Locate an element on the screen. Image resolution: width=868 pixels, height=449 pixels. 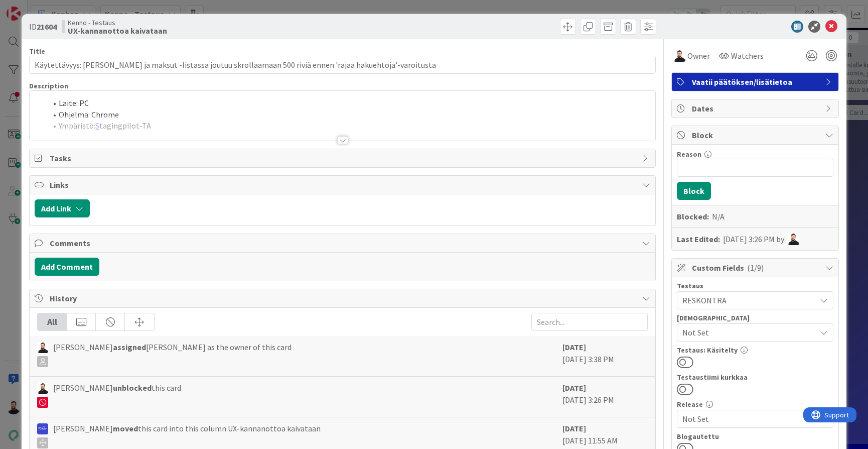
span: History is located at coordinates (343, 298).